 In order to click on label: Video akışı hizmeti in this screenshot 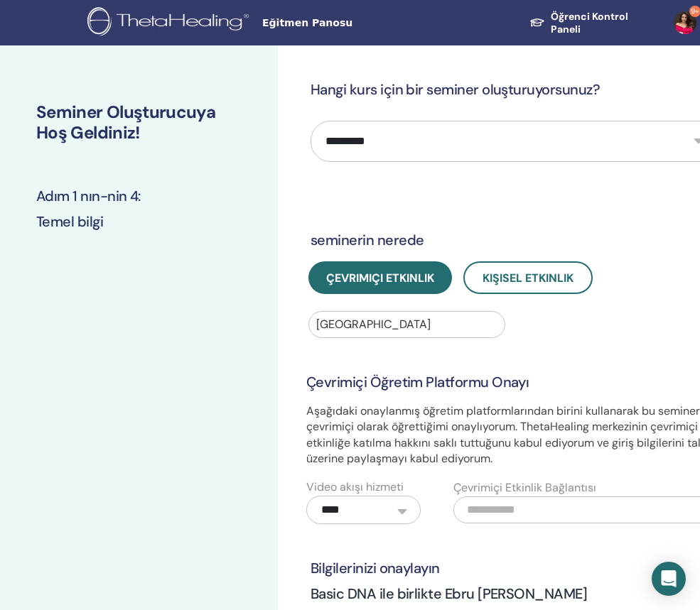, I will do `click(354, 488)`.